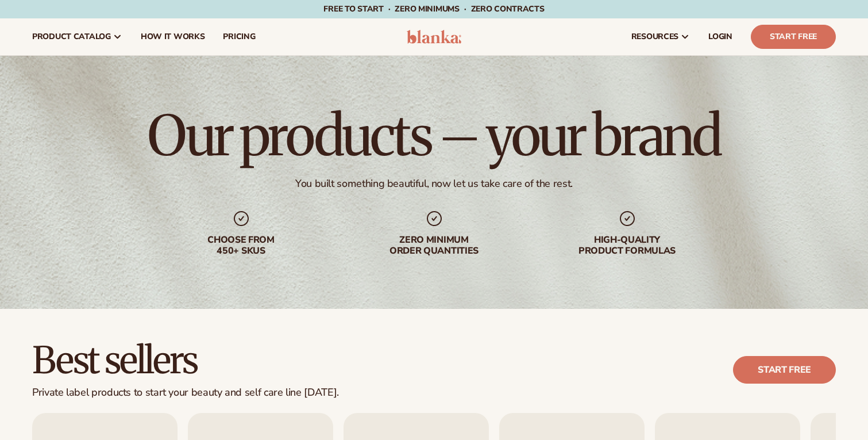  What do you see at coordinates (71, 37) in the screenshot?
I see `span: product catalog` at bounding box center [71, 37].